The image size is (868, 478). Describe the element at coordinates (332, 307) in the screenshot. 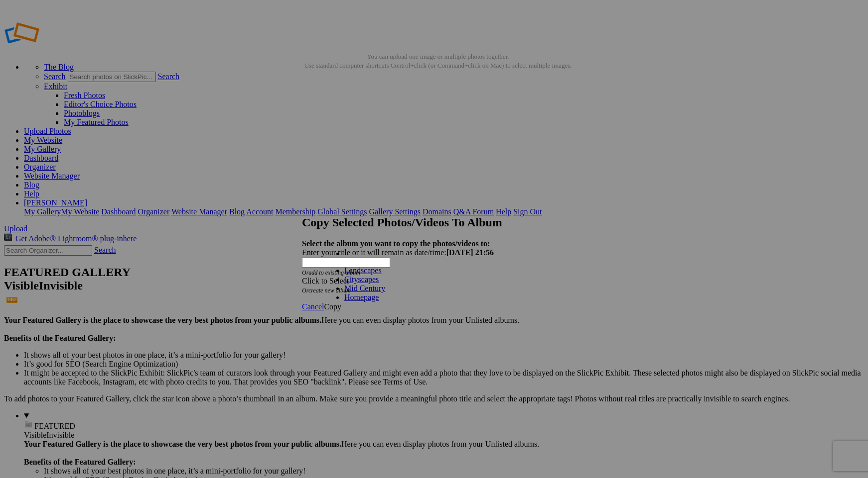

I see `span: Copy` at that location.